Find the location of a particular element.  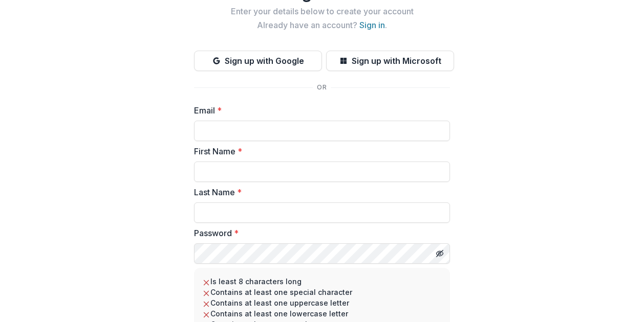

button: Sign up with Google is located at coordinates (258, 61).